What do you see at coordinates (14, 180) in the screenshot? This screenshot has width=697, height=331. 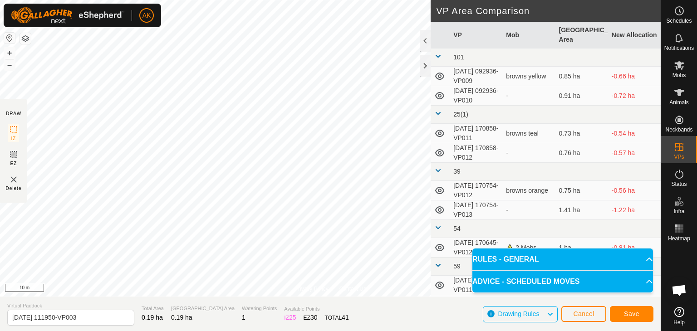 I see `img: VP` at bounding box center [14, 180].